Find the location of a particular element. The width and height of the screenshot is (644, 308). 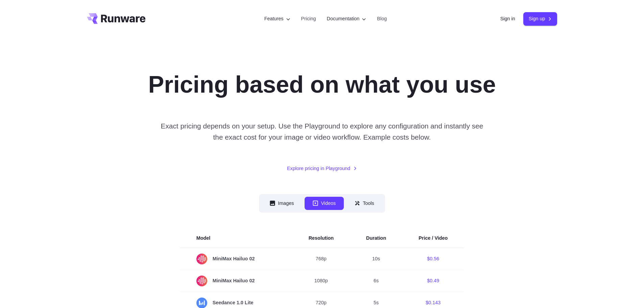

a: Pricing is located at coordinates (308, 19).